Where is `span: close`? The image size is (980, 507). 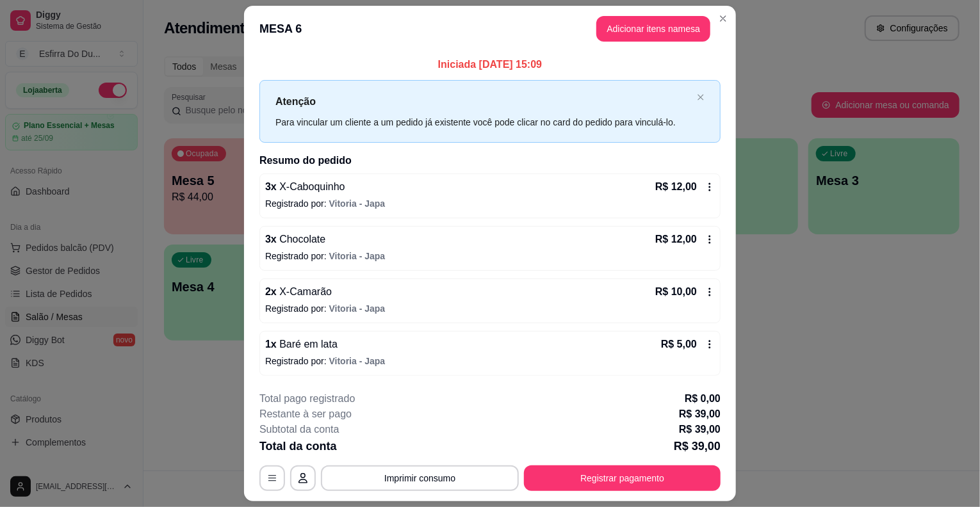
span: close is located at coordinates (701, 97).